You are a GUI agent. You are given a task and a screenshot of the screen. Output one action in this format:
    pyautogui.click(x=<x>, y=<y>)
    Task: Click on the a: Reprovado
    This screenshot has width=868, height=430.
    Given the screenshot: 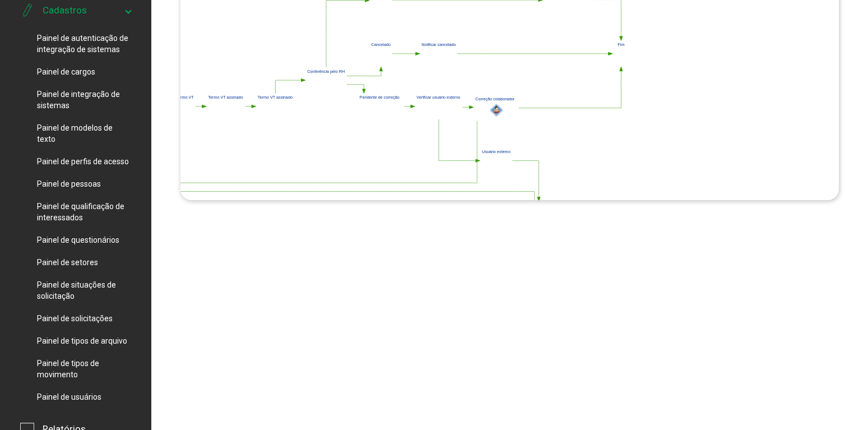 What is the action you would take?
    pyautogui.click(x=365, y=71)
    